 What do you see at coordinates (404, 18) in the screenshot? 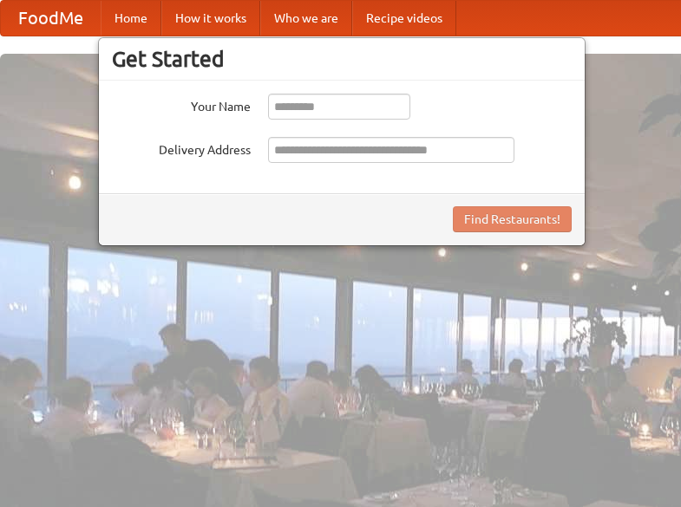
I see `a: Recipe videos` at bounding box center [404, 18].